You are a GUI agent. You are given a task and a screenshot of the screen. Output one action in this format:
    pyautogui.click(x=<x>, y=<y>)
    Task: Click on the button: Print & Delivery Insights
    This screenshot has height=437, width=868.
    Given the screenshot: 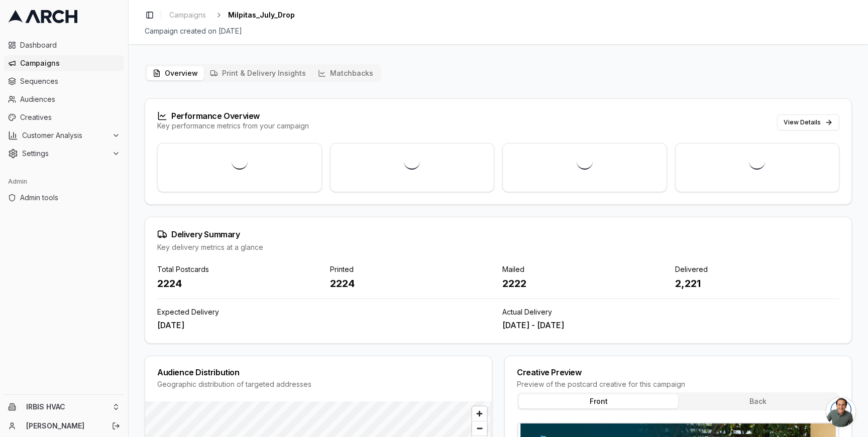 What is the action you would take?
    pyautogui.click(x=258, y=73)
    